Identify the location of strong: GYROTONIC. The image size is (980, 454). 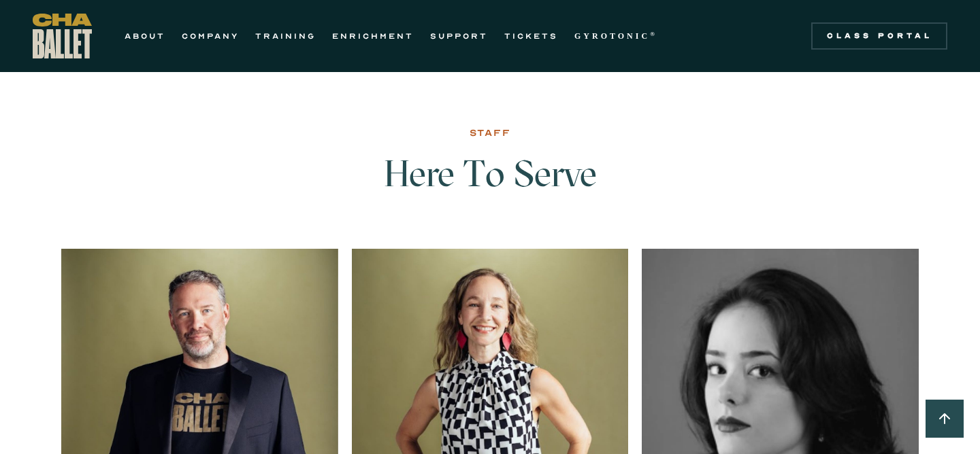
(612, 36).